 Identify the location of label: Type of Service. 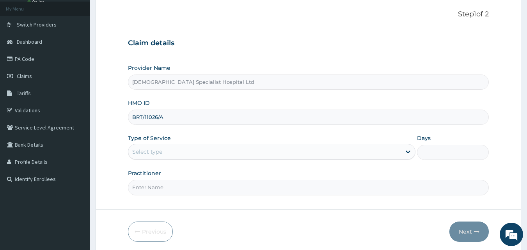
(149, 138).